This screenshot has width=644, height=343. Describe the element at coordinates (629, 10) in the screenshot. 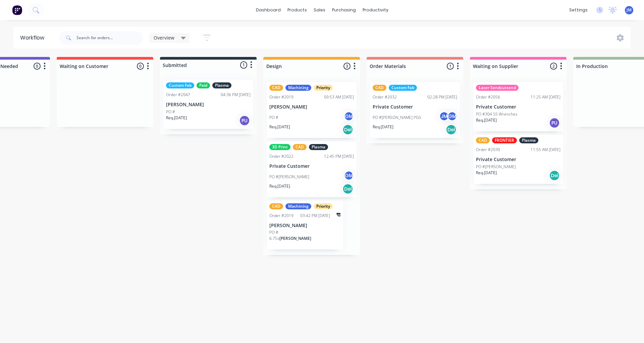

I see `span: JM` at that location.